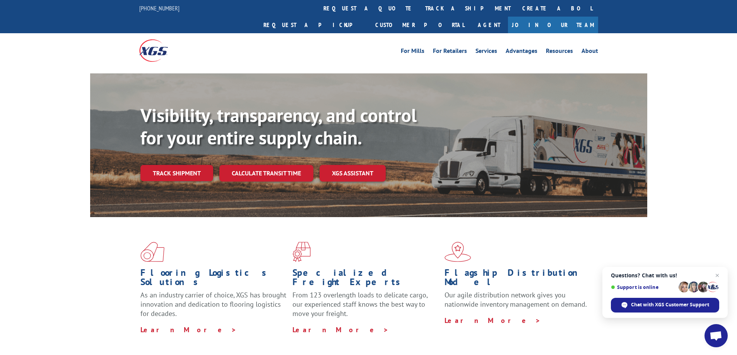 Image resolution: width=737 pixels, height=355 pixels. What do you see at coordinates (486, 52) in the screenshot?
I see `a: Services` at bounding box center [486, 52].